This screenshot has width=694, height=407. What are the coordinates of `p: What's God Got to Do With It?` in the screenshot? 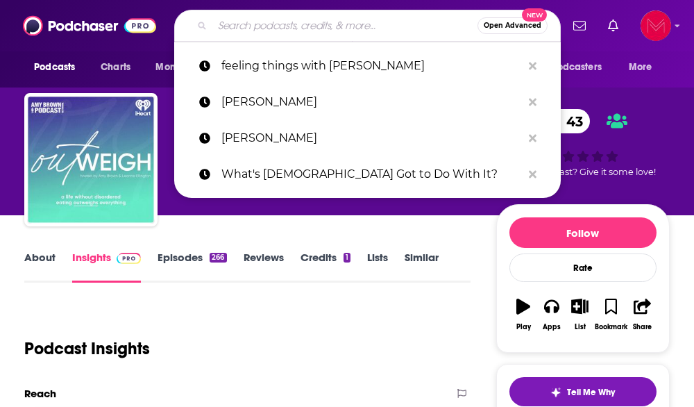 It's located at (372, 174).